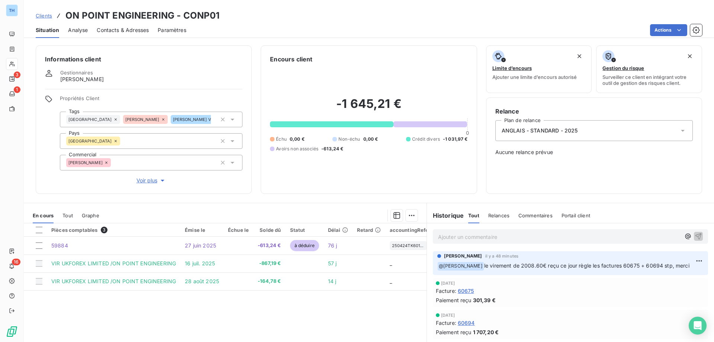  What do you see at coordinates (151, 180) in the screenshot?
I see `button: Voir plus` at bounding box center [151, 180].